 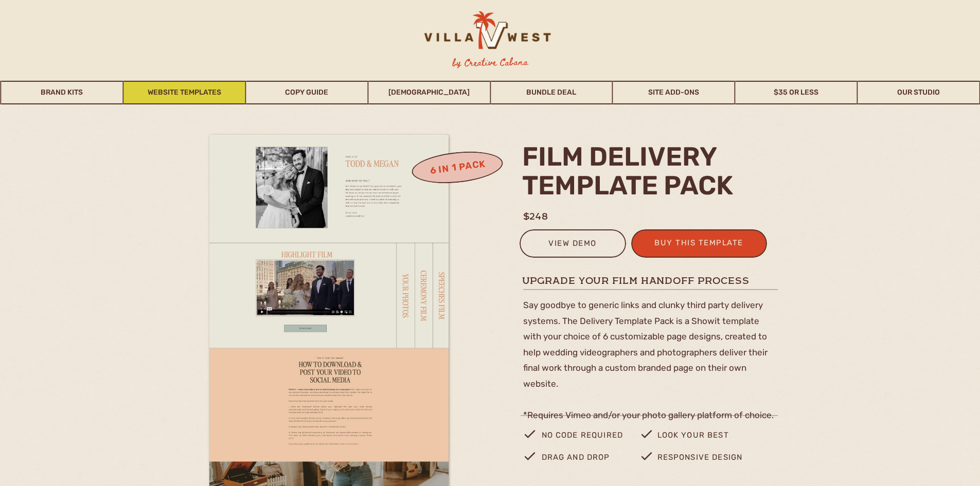 What do you see at coordinates (457, 166) in the screenshot?
I see `h3: 6 in 1 pack` at bounding box center [457, 166].